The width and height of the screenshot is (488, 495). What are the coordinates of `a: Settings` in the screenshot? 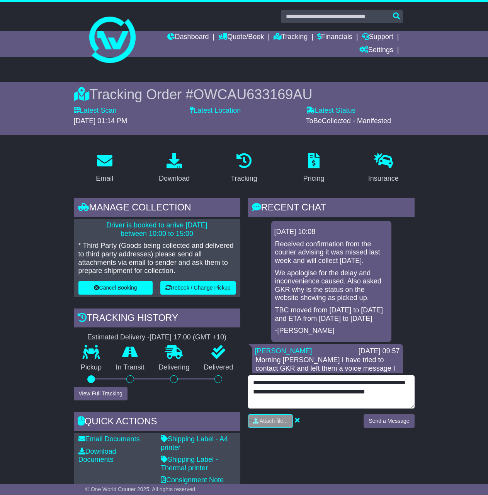 It's located at (376, 51).